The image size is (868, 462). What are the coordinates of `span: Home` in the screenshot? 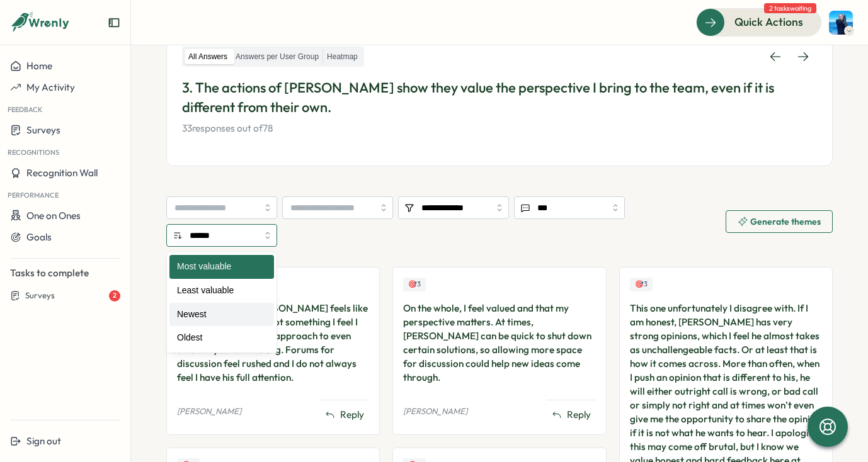 It's located at (39, 66).